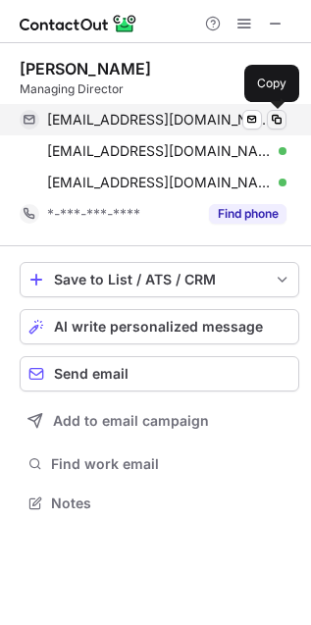 The image size is (311, 625). I want to click on span: Send email, so click(91, 374).